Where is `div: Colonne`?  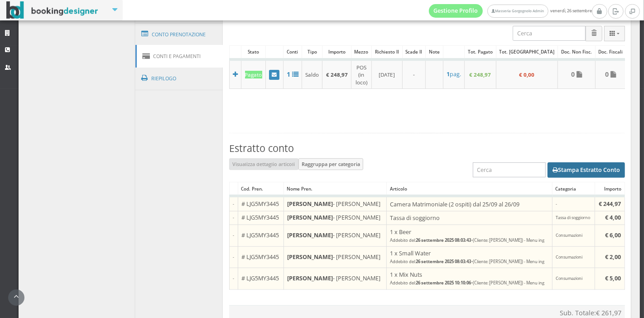 div: Colonne is located at coordinates (615, 33).